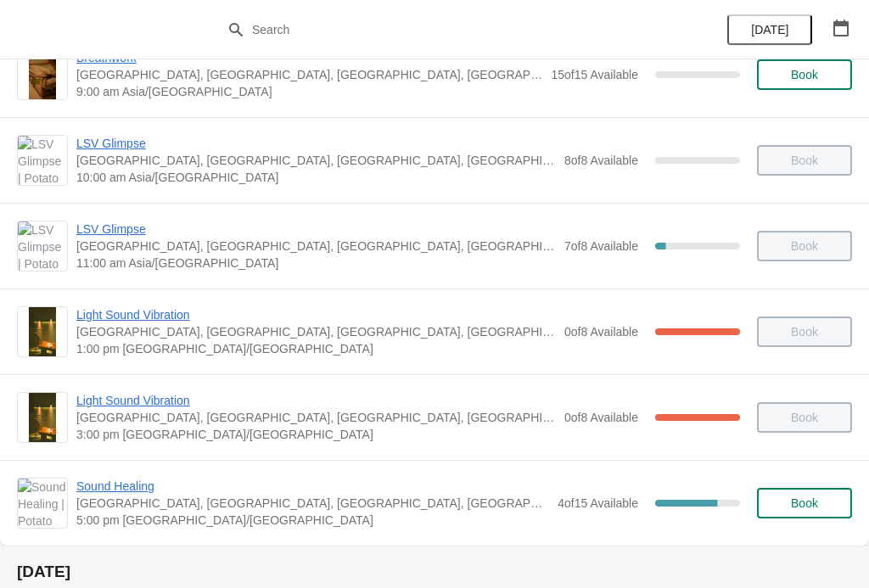  Describe the element at coordinates (601, 246) in the screenshot. I see `span: 7 of 8 Available` at that location.